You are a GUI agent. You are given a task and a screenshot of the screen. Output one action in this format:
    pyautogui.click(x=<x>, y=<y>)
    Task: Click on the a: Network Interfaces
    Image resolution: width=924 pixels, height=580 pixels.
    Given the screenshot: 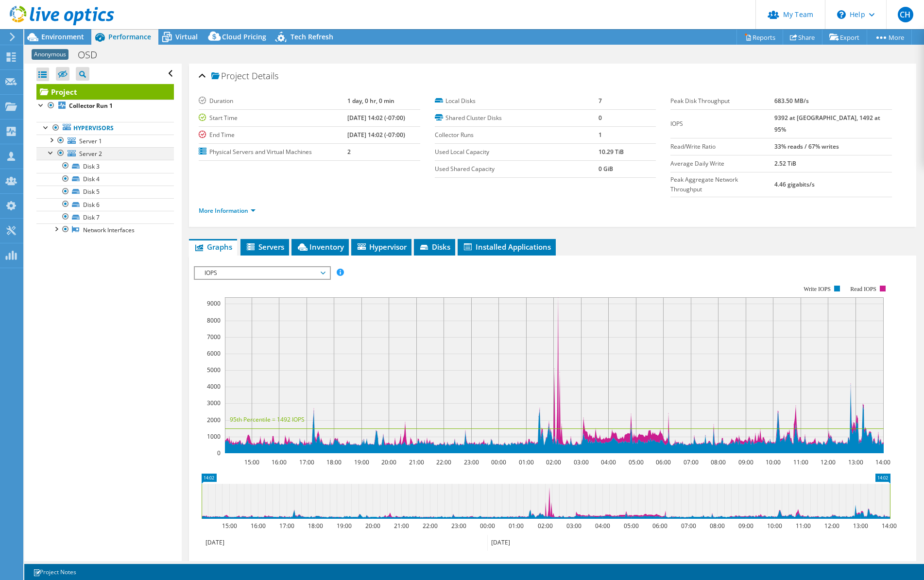 What is the action you would take?
    pyautogui.click(x=105, y=230)
    